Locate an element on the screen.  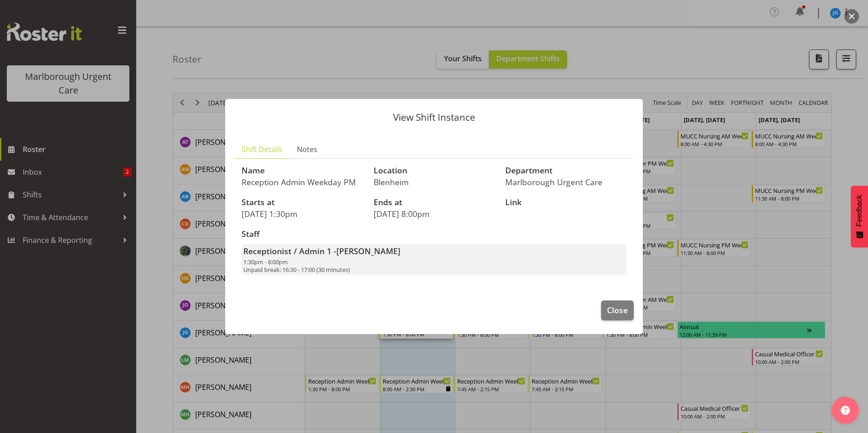
span: 1:30pm - 8:00pm is located at coordinates (266, 262).